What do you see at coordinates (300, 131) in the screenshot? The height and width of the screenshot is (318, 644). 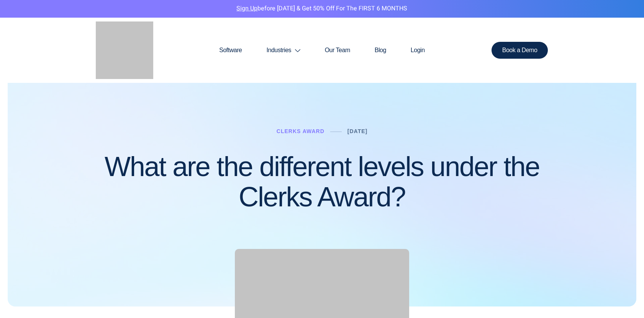 I see `a: Clerks Award` at bounding box center [300, 131].